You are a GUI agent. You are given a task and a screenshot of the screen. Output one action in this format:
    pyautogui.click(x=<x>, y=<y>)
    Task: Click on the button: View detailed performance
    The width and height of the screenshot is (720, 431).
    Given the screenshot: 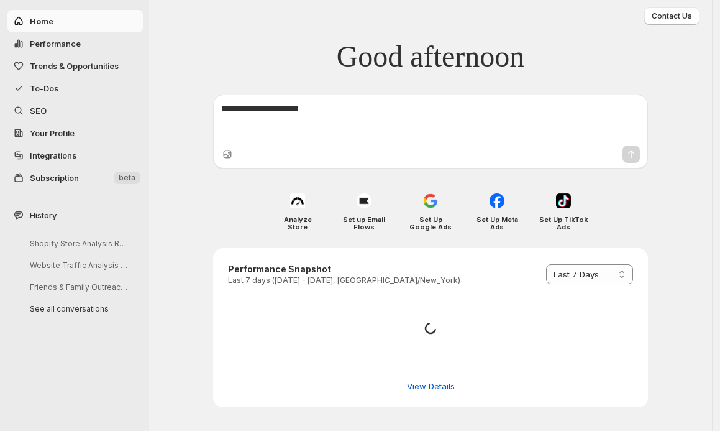 What is the action you would take?
    pyautogui.click(x=431, y=386)
    